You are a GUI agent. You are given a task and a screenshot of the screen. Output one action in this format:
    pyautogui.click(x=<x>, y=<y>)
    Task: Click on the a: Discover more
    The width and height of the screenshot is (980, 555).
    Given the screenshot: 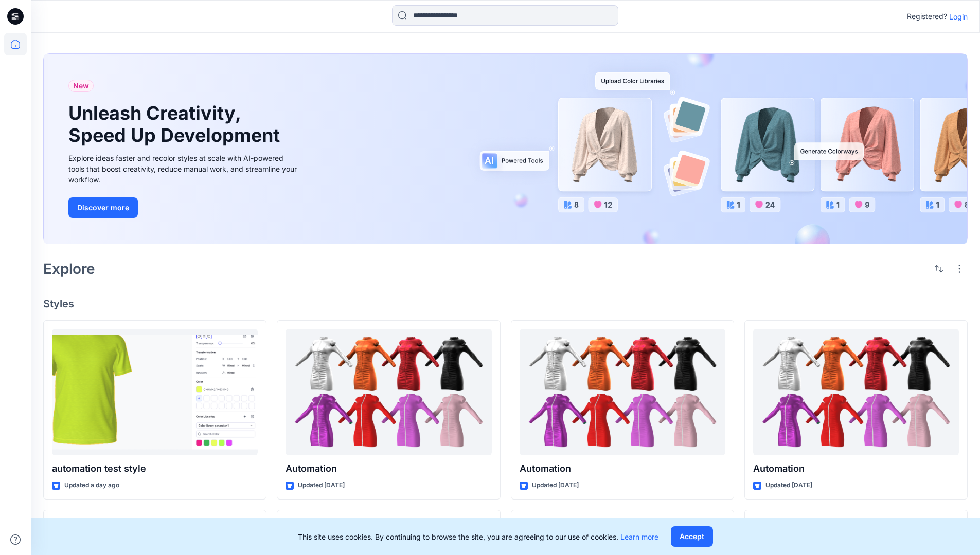 What is the action you would take?
    pyautogui.click(x=184, y=208)
    